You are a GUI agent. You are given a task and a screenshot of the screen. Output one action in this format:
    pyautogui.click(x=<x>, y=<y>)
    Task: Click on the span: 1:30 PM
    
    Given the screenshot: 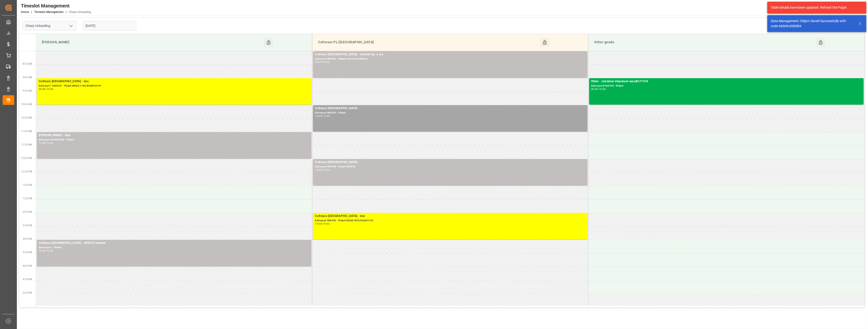 What is the action you would take?
    pyautogui.click(x=27, y=198)
    